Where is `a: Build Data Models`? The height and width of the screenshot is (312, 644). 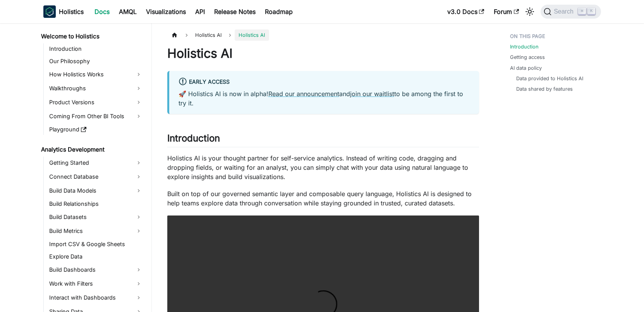 a: Build Data Models is located at coordinates (96, 191).